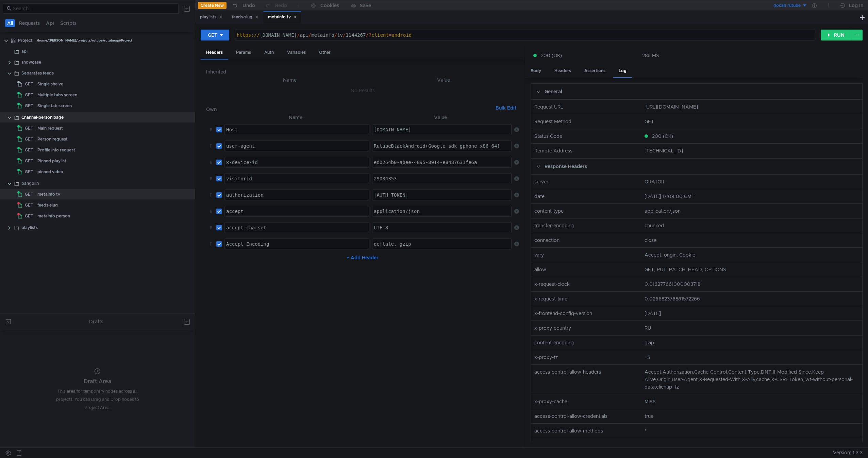 The image size is (868, 458). I want to click on nz-col: GET, PUT, PATCH, HEAD, OPTIONS, so click(752, 269).